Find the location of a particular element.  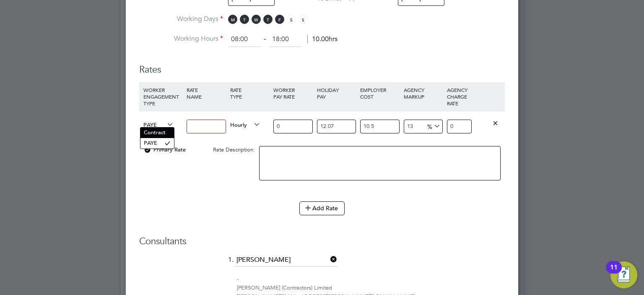

li: Contract is located at coordinates (157, 133).